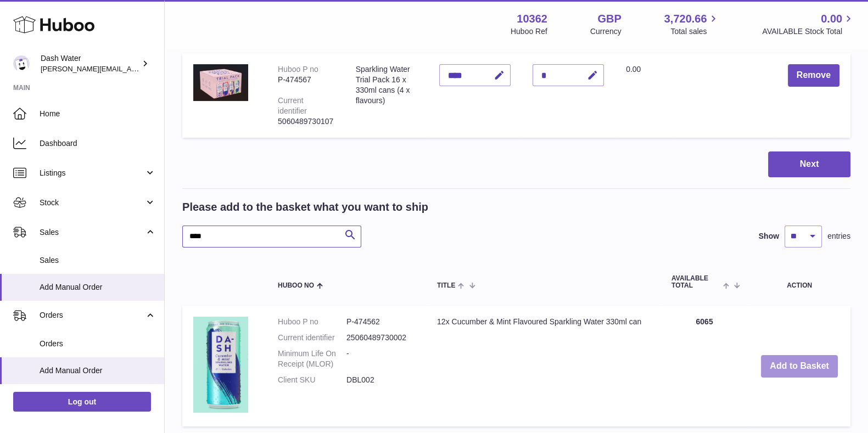 This screenshot has height=433, width=868. I want to click on div: Current identifier, so click(292, 106).